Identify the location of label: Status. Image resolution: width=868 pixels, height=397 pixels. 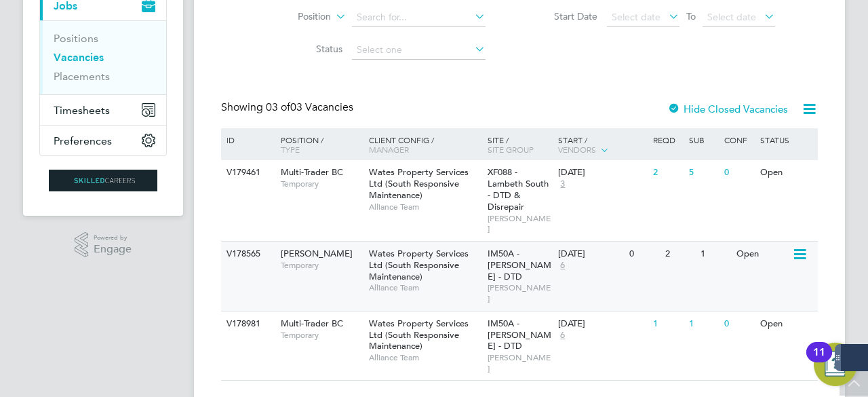
(303, 49).